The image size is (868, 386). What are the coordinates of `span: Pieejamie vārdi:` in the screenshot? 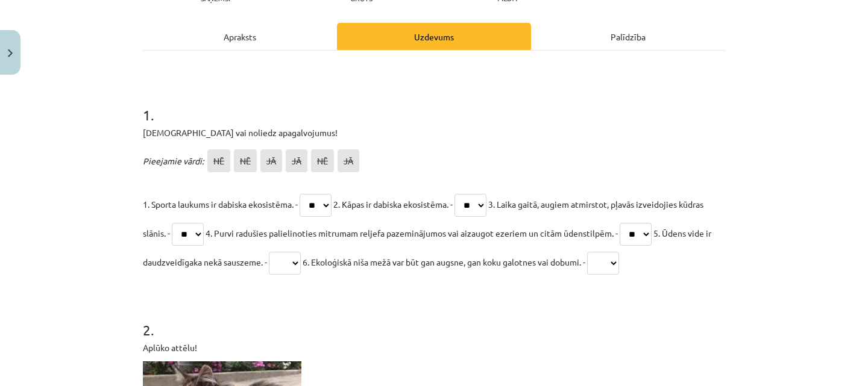 It's located at (173, 161).